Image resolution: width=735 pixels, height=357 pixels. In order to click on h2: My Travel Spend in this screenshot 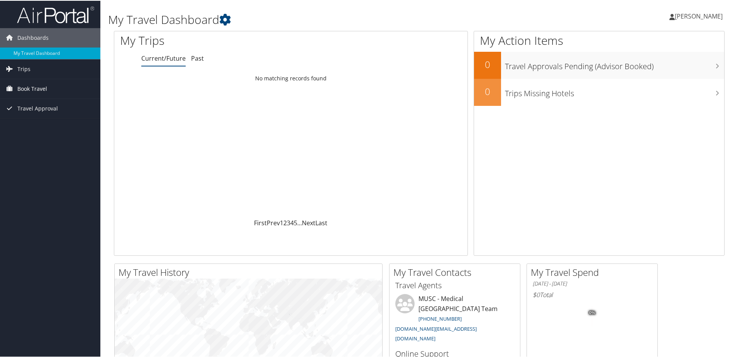, I will do `click(594, 272)`.